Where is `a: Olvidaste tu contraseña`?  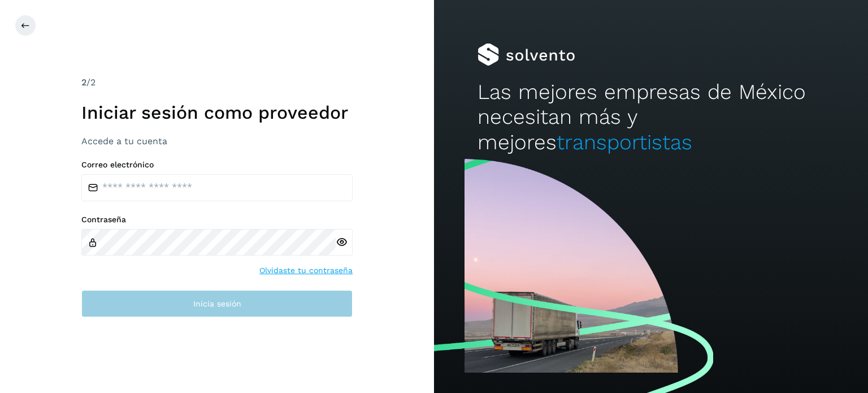
a: Olvidaste tu contraseña is located at coordinates (306, 270).